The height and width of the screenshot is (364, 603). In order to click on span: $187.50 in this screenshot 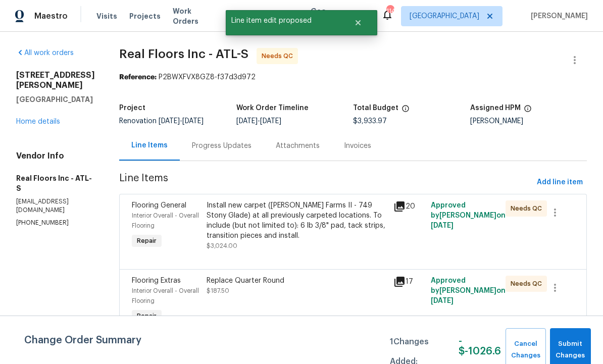, I will do `click(218, 291)`.